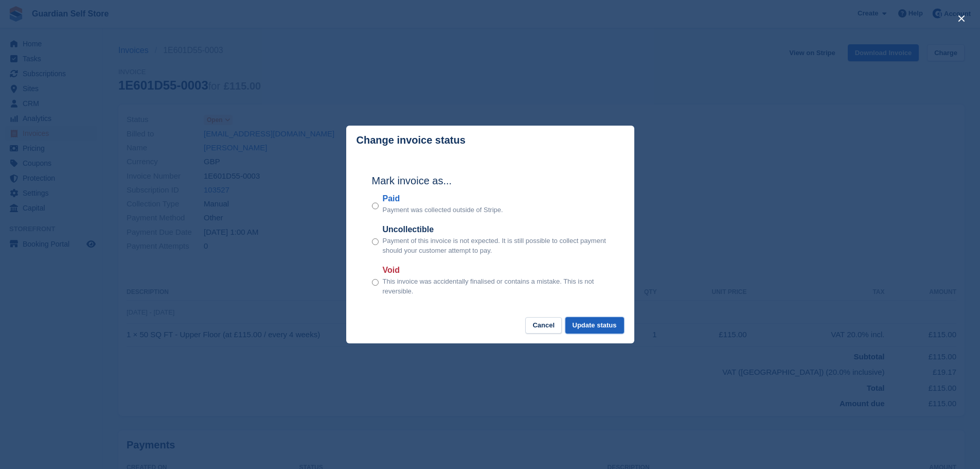 Image resolution: width=980 pixels, height=469 pixels. What do you see at coordinates (495, 287) in the screenshot?
I see `p: This invoice was accidentally finalised or contains a mistake. This is not reversible.` at bounding box center [495, 287].